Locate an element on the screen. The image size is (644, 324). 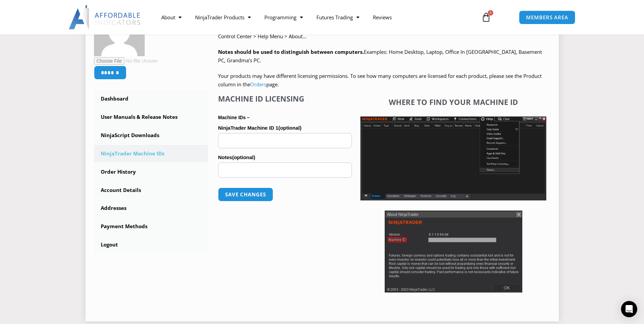
h4: Where to find your Machine ID is located at coordinates (453, 102).